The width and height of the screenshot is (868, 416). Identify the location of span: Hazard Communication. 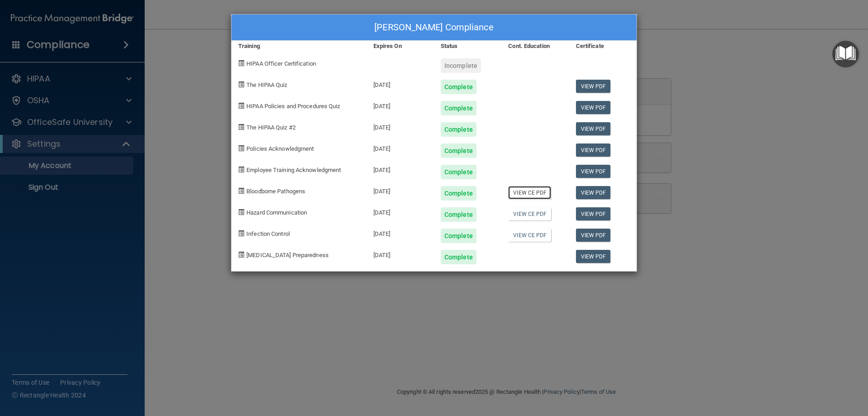
(277, 212).